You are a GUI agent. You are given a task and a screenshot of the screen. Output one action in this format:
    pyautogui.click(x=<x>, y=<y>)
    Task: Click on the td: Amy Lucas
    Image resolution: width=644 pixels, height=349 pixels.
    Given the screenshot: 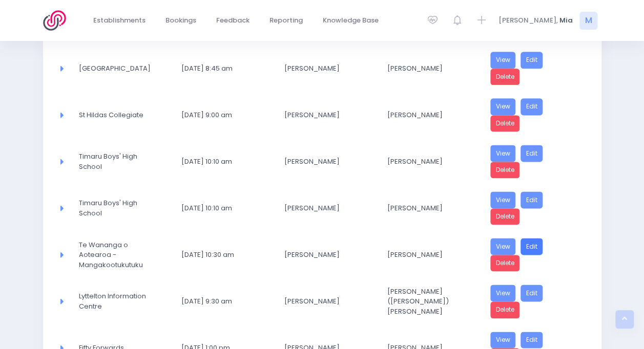 What is the action you would take?
    pyautogui.click(x=432, y=115)
    